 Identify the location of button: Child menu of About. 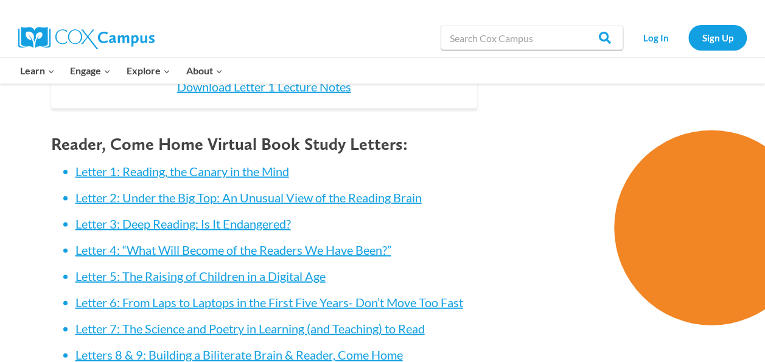
(205, 71).